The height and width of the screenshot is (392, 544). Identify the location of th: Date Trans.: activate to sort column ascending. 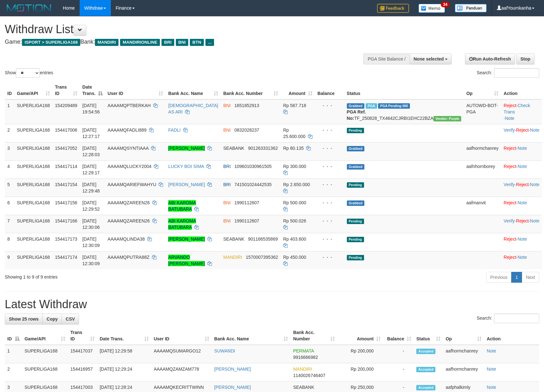
(125, 336).